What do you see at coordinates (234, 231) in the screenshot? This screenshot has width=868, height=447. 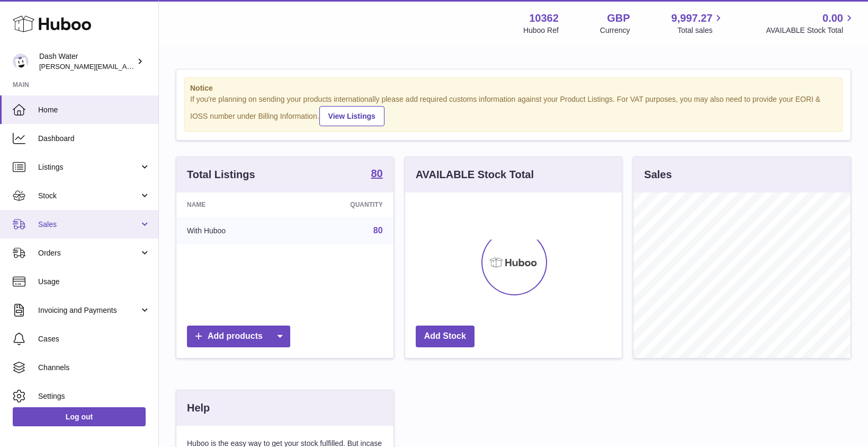 I see `td: With Huboo` at bounding box center [234, 231].